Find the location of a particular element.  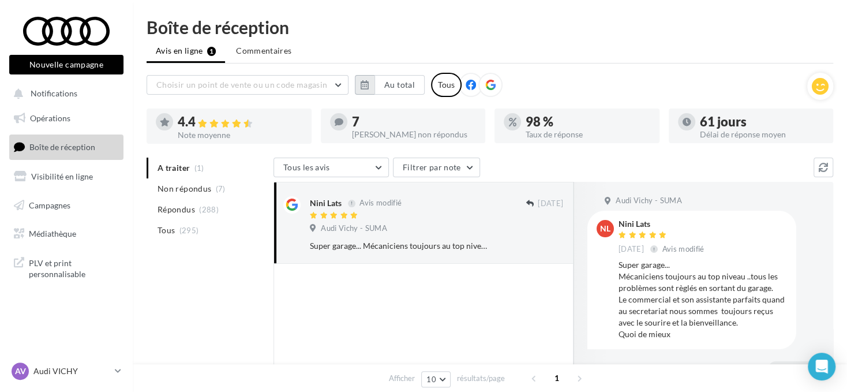

span: 1 is located at coordinates (557, 378).